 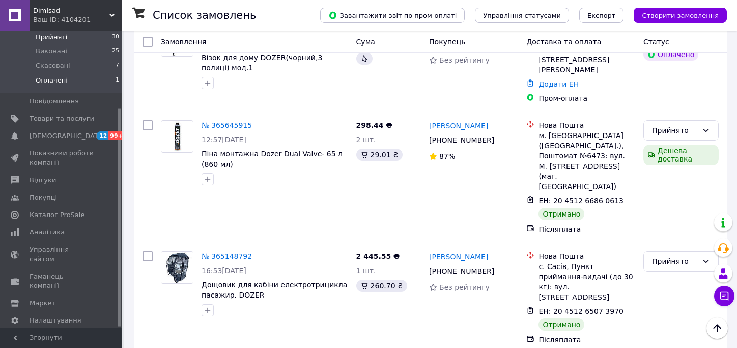 What do you see at coordinates (365, 42) in the screenshot?
I see `span: Cума` at bounding box center [365, 42].